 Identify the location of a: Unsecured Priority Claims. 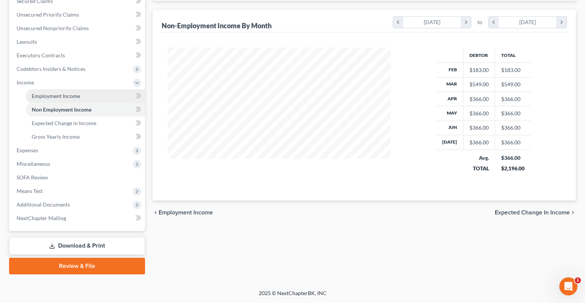
(78, 15).